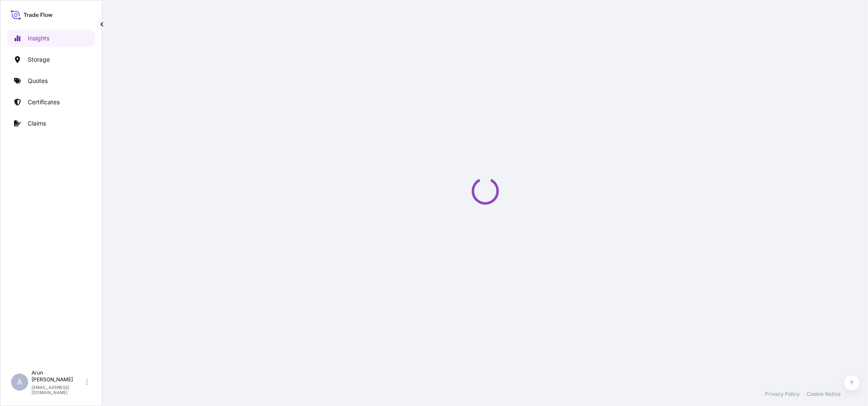 Image resolution: width=868 pixels, height=406 pixels. What do you see at coordinates (823, 394) in the screenshot?
I see `p: Cookie Notice` at bounding box center [823, 394].